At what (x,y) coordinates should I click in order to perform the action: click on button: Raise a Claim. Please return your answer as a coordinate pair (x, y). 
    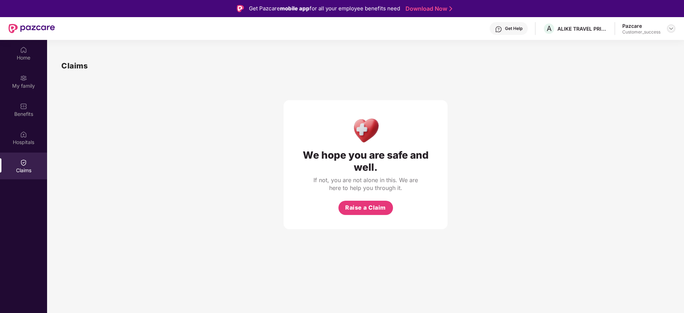
    Looking at the image, I should click on (366, 208).